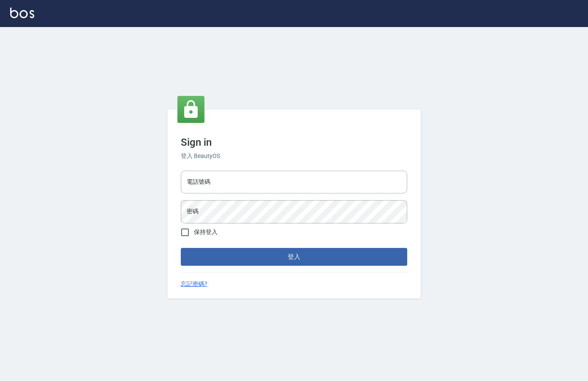 The height and width of the screenshot is (381, 588). Describe the element at coordinates (294, 257) in the screenshot. I see `button: 登入` at that location.